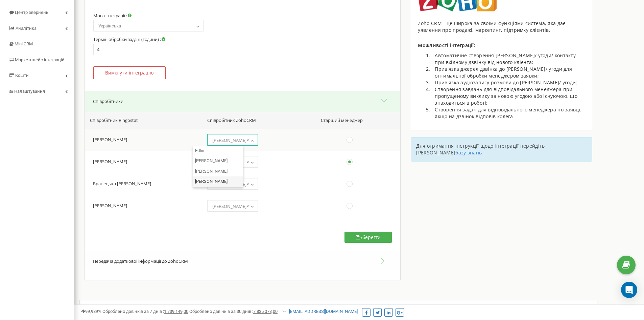 Image resolution: width=644 pixels, height=320 pixels. I want to click on div: Zoho CRM - це широка за своїми функціями система, яка дає уявлення про продажі, маркетинг, підтри..., so click(502, 27).